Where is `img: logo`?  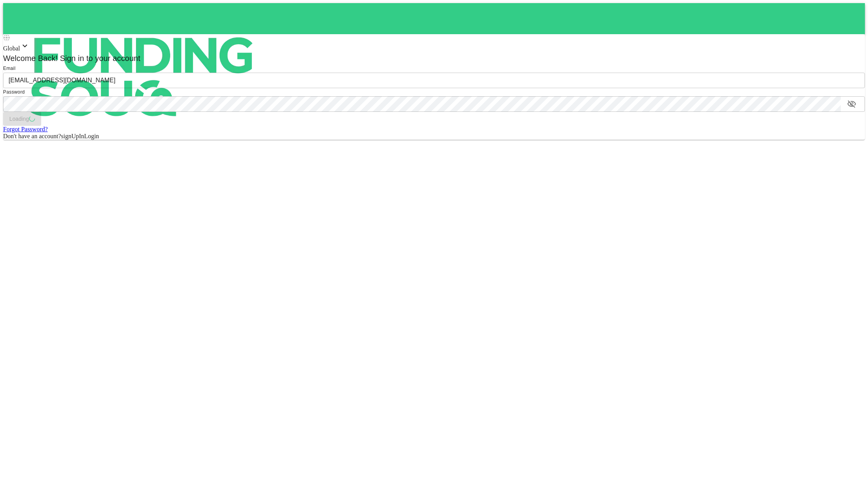 img: logo is located at coordinates (143, 77).